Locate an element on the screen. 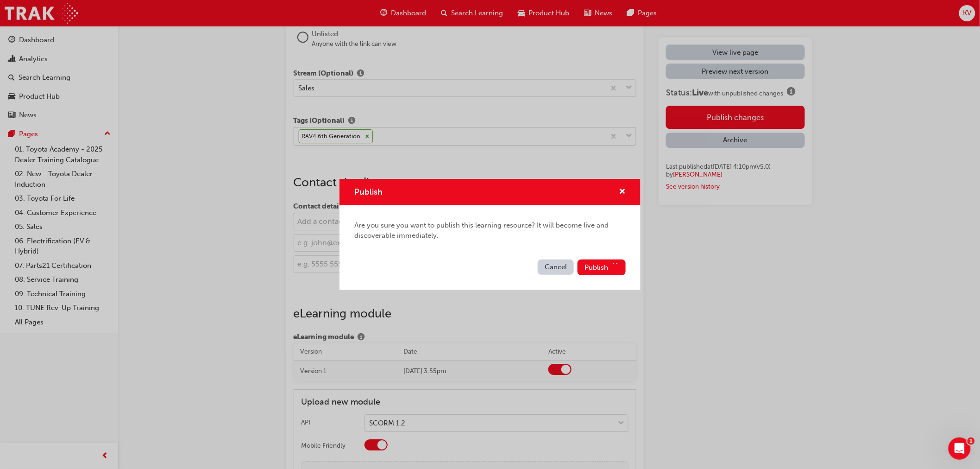  div: Publish is located at coordinates (490, 234).